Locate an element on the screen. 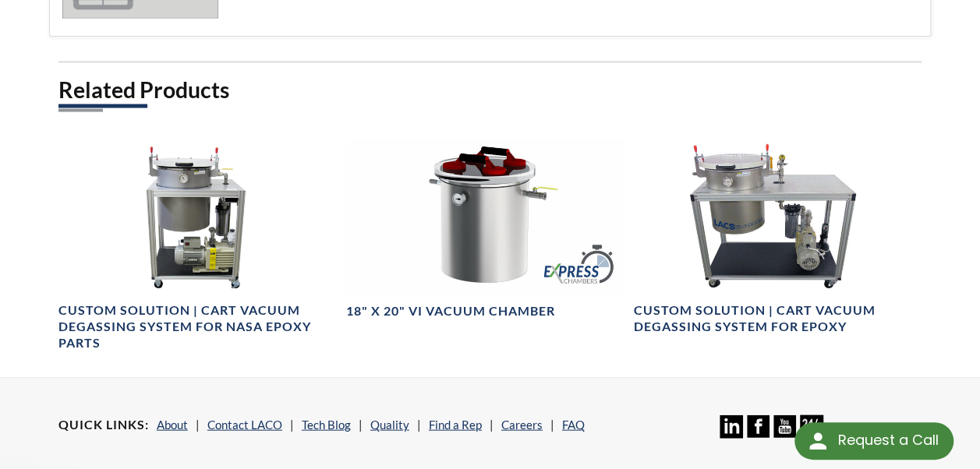 The width and height of the screenshot is (980, 469). a: About is located at coordinates (172, 425).